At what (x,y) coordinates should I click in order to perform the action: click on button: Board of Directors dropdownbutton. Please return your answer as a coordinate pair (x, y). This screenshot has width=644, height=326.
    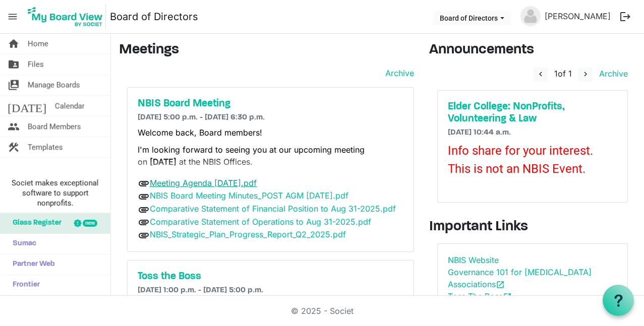
    Looking at the image, I should click on (472, 18).